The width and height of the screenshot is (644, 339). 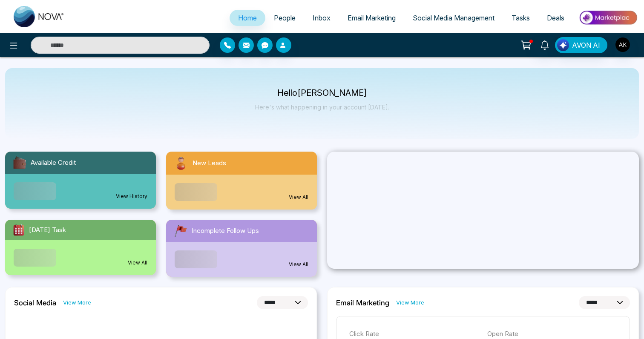 I want to click on a: Tasks, so click(x=521, y=18).